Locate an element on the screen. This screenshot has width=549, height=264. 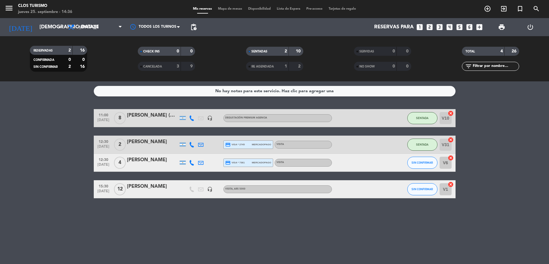
strong: 10 is located at coordinates (299, 51).